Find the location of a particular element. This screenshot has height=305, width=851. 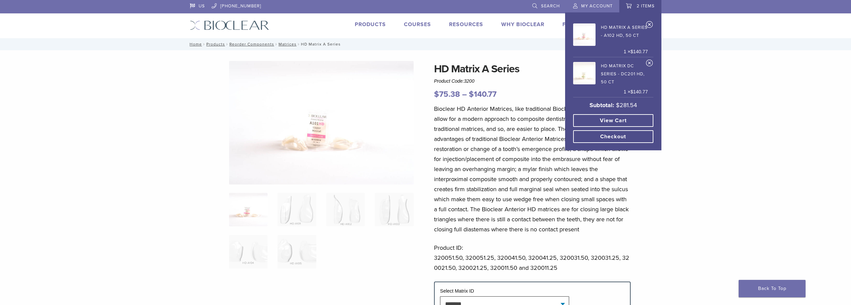

span: 2 items is located at coordinates (646, 6).